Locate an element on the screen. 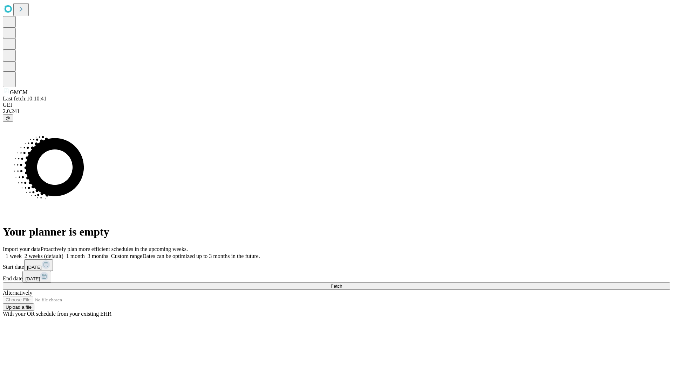  span: Dates can be optimized up to 3 months in the future. is located at coordinates (201, 256).